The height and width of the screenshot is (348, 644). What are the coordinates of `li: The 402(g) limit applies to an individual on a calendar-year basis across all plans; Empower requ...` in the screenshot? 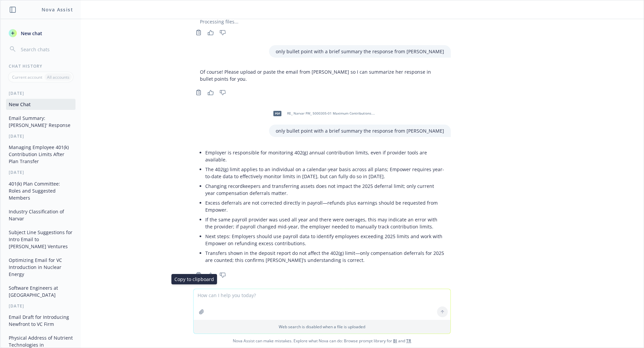 It's located at (325, 173).